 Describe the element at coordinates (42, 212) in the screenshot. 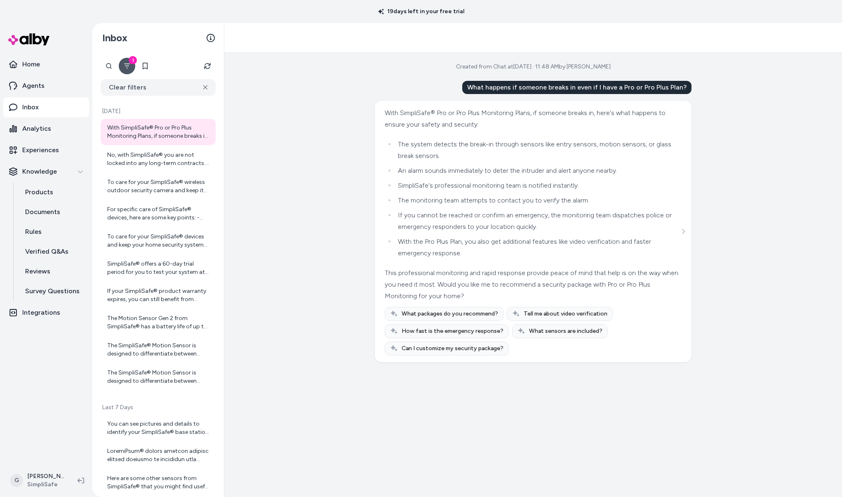

I see `p: Documents` at that location.